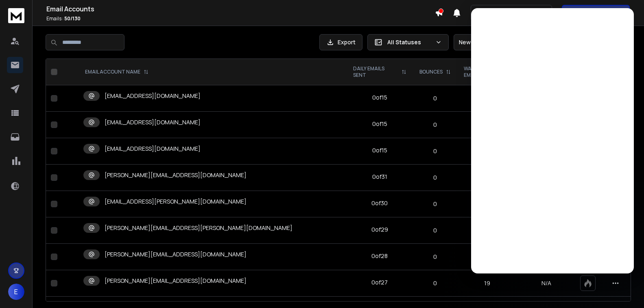 This screenshot has width=644, height=308. What do you see at coordinates (487, 204) in the screenshot?
I see `td: 24` at bounding box center [487, 204].